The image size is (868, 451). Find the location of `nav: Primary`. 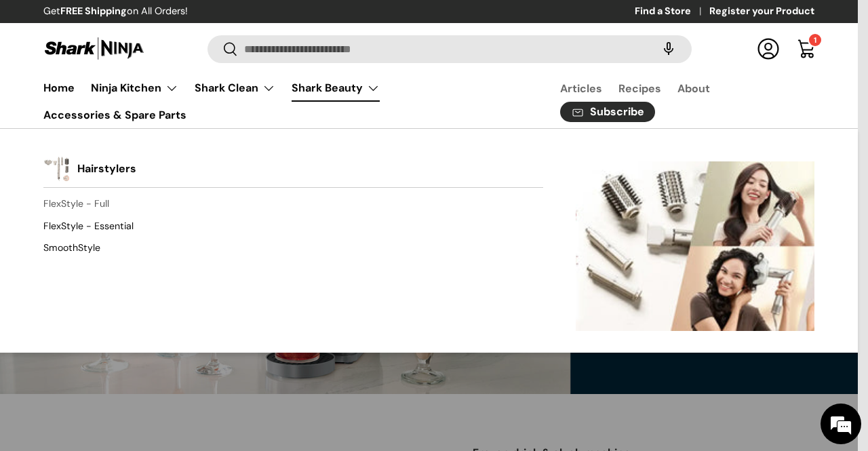

nav: Primary is located at coordinates (286, 101).